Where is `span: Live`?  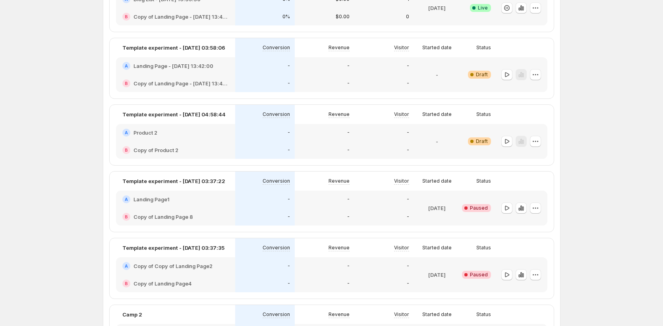
span: Live is located at coordinates (483, 8).